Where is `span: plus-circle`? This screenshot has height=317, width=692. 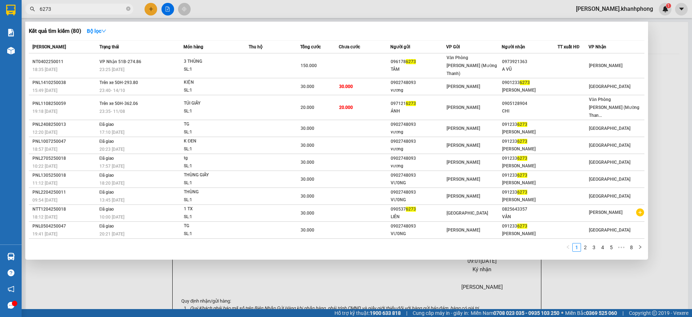 span: plus-circle is located at coordinates (640, 212).